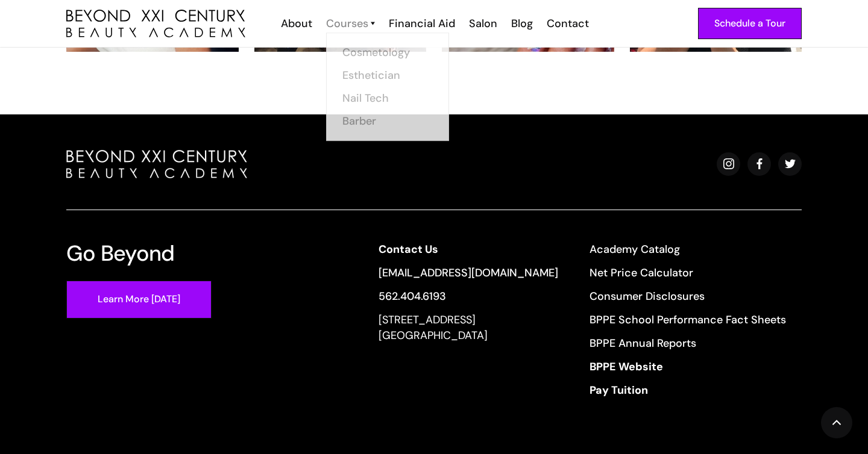 The width and height of the screenshot is (868, 454). What do you see at coordinates (351, 23) in the screenshot?
I see `a: Courses` at bounding box center [351, 23].